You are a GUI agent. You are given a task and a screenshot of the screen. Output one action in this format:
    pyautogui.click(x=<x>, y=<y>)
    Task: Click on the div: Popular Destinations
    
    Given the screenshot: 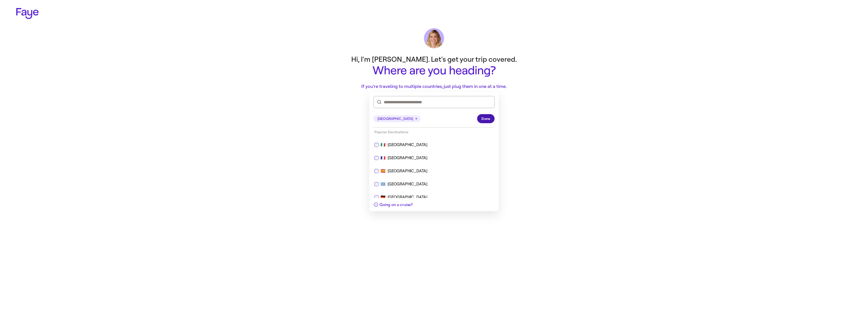 What is the action you would take?
    pyautogui.click(x=434, y=132)
    